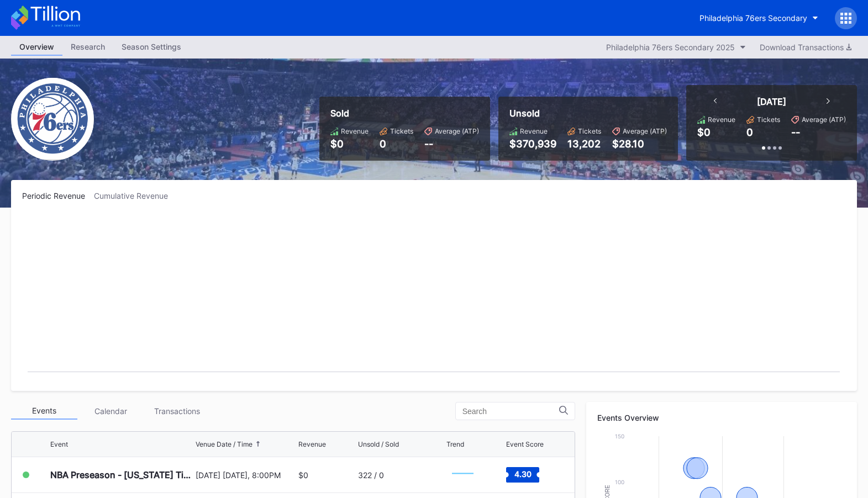  Describe the element at coordinates (759, 18) in the screenshot. I see `button: Philadelphia 76ers Secondary` at that location.